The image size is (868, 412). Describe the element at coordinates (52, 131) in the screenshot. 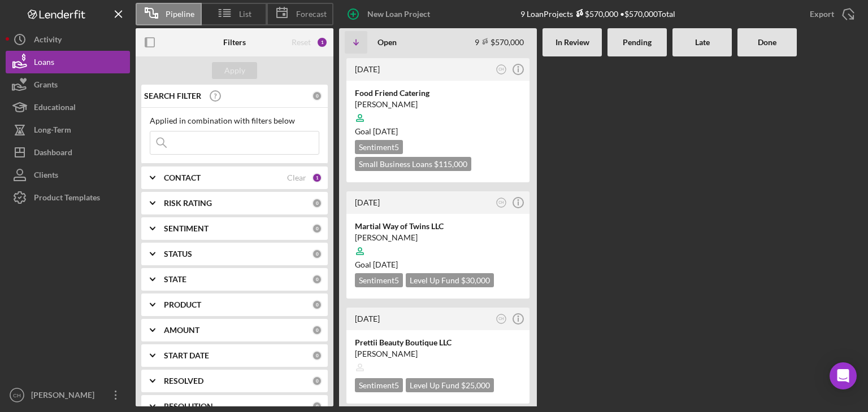

I see `div: Long-Term` at that location.